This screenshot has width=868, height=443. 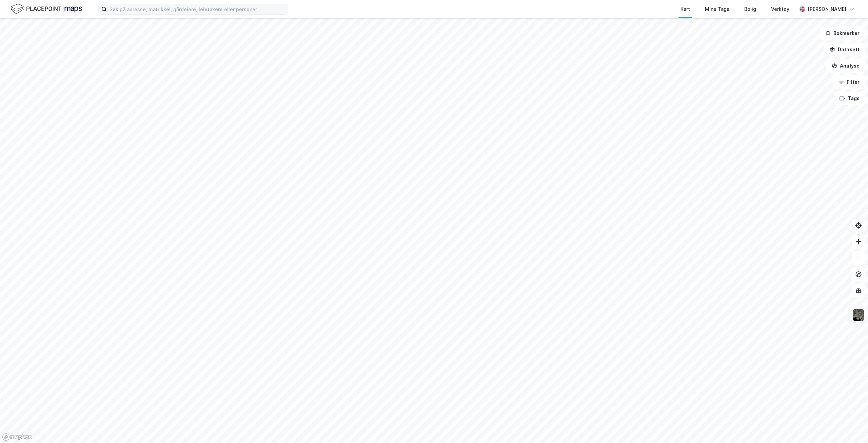 I want to click on div: Kontrollprogram for chat, so click(x=851, y=427).